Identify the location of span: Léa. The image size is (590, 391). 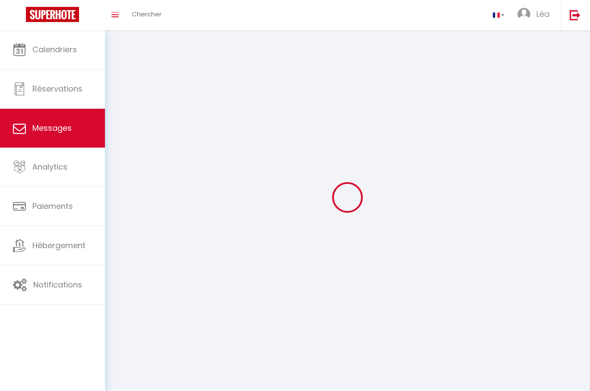
(543, 14).